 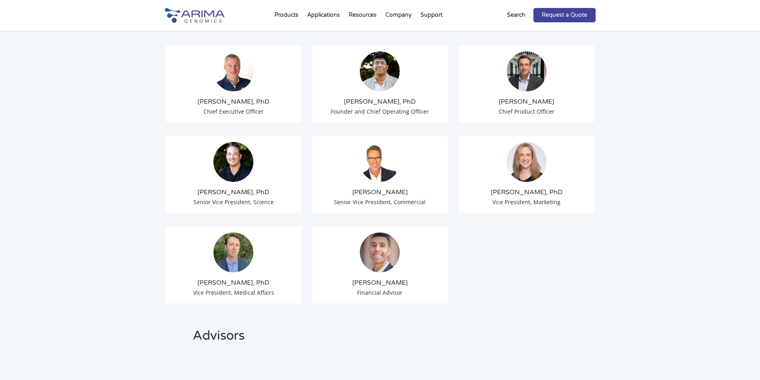 I want to click on a: Request a Quote, so click(x=564, y=15).